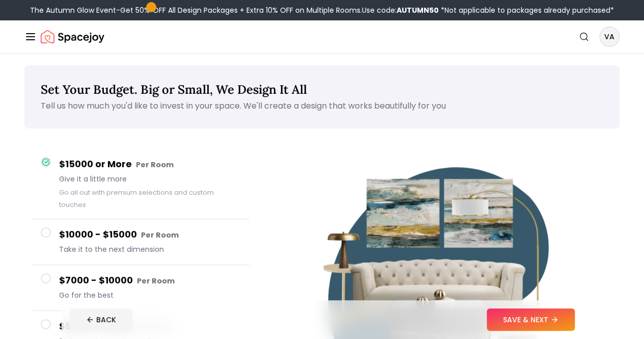  Describe the element at coordinates (150, 280) in the screenshot. I see `h4: $7000 - $10000` at that location.